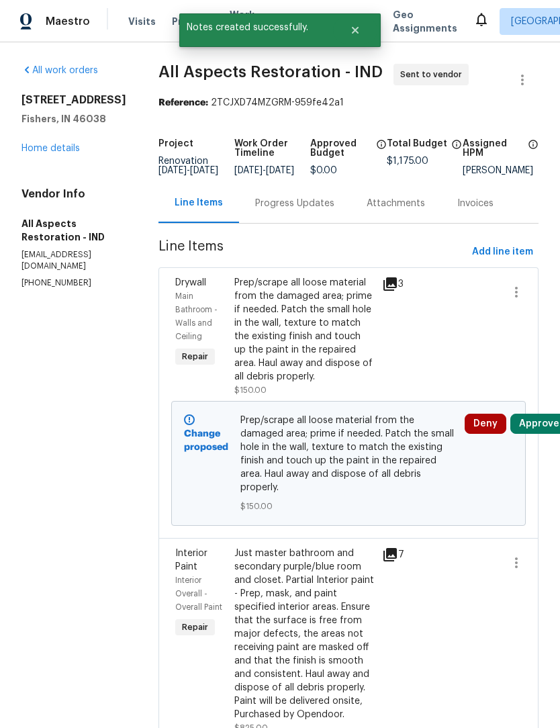 Image resolution: width=560 pixels, height=728 pixels. What do you see at coordinates (349, 453) in the screenshot?
I see `span: Prep/scrape all loose material from the damaged area; prime if needed. Patch the small hole in th...` at bounding box center [349, 453].